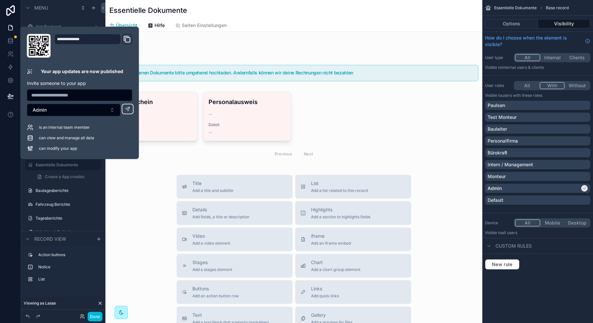 The width and height of the screenshot is (593, 323). What do you see at coordinates (498, 58) in the screenshot?
I see `label: User type` at bounding box center [498, 58].